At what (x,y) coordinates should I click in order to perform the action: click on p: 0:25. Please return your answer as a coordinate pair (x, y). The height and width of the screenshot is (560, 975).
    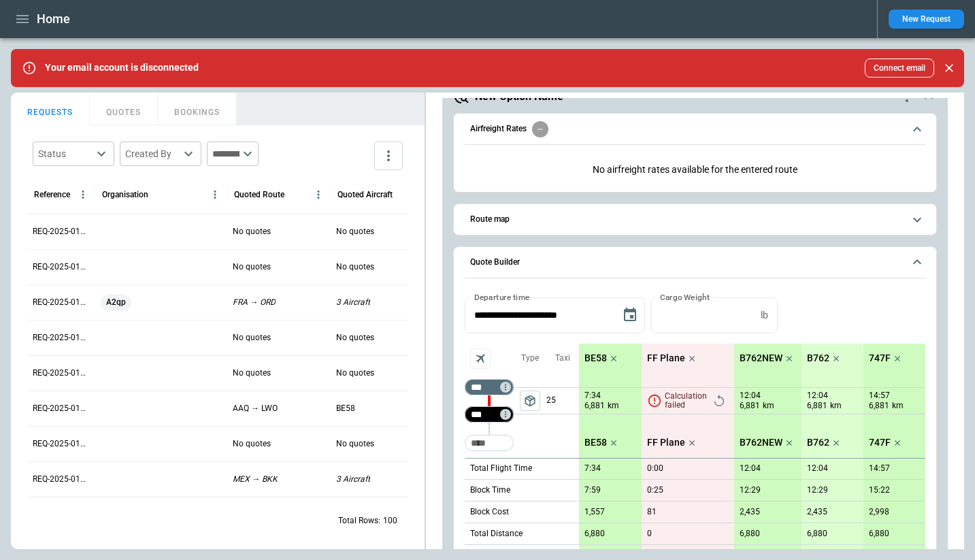
    Looking at the image, I should click on (655, 490).